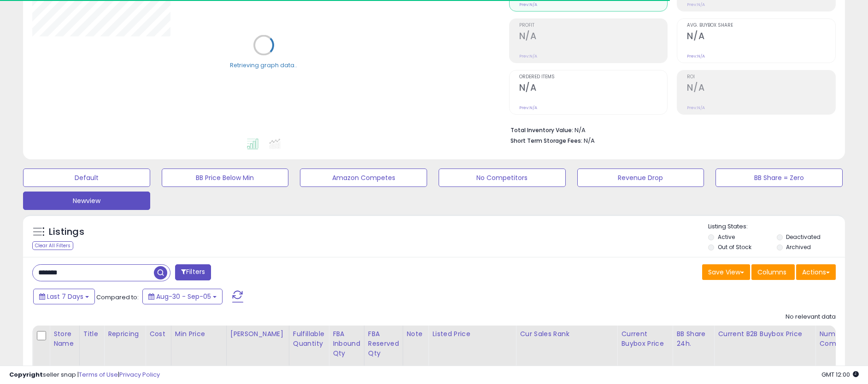 The height and width of the screenshot is (384, 868). I want to click on span: 2025-09-13 12:00 GMT, so click(840, 375).